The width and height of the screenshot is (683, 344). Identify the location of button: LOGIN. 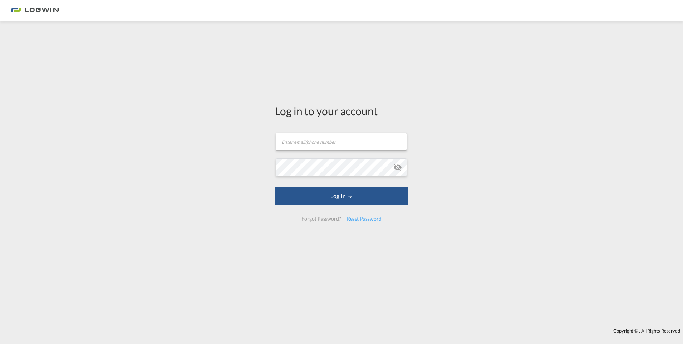
(341, 196).